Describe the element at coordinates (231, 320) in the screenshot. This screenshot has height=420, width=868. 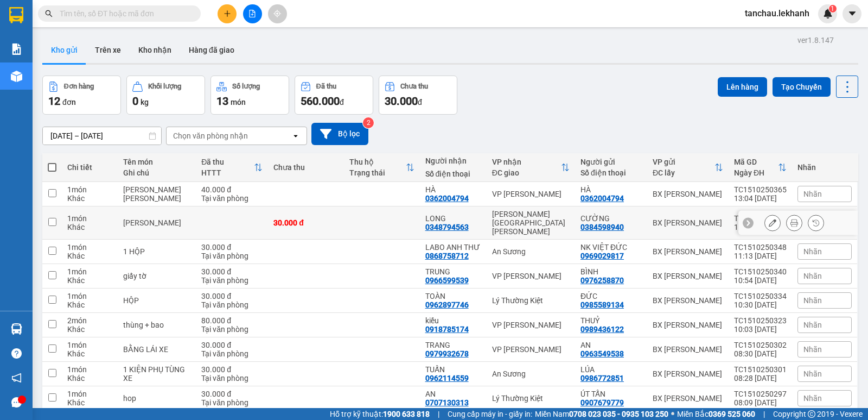
I see `div: 80.000 đ` at that location.